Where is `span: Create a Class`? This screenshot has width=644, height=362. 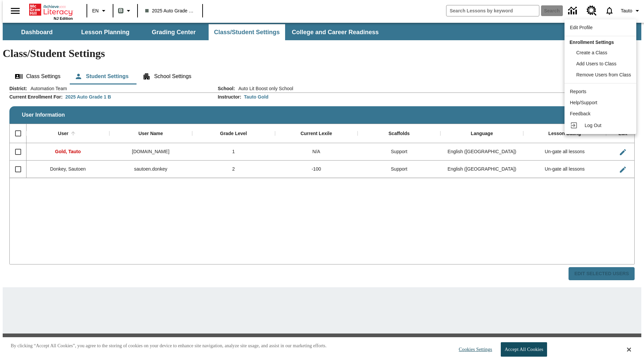 span: Create a Class is located at coordinates (592, 53).